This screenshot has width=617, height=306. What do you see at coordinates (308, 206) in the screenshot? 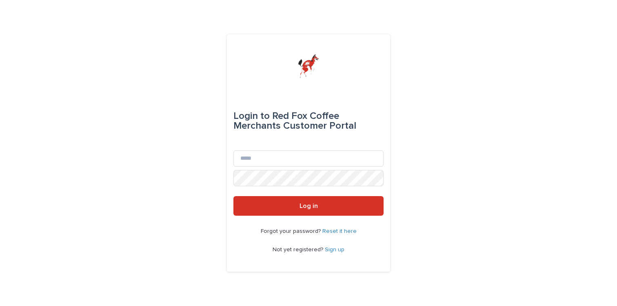
I see `button: Log in` at bounding box center [308, 206].